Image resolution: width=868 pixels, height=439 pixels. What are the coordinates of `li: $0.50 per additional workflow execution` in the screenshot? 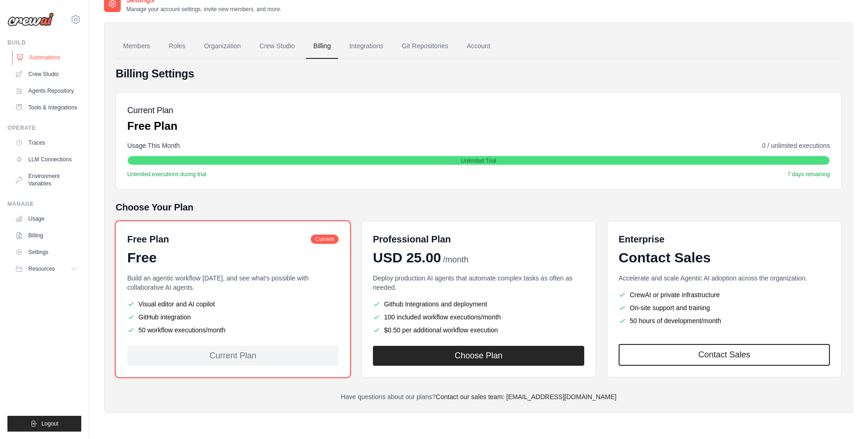 It's located at (478, 330).